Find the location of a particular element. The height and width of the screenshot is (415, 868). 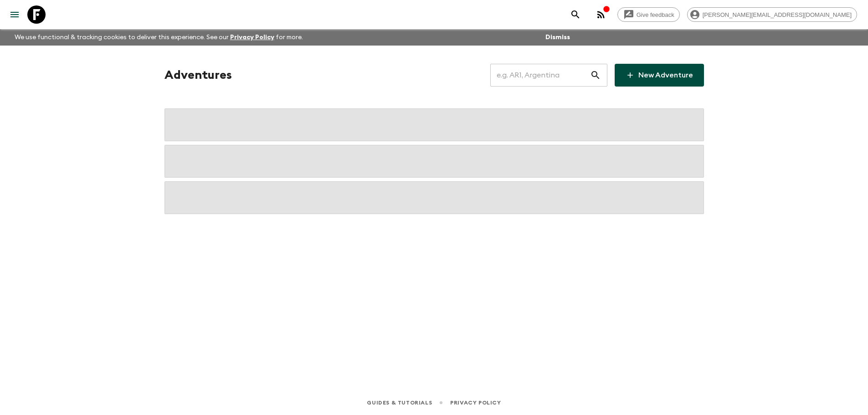

button: search adventures is located at coordinates (575, 14).